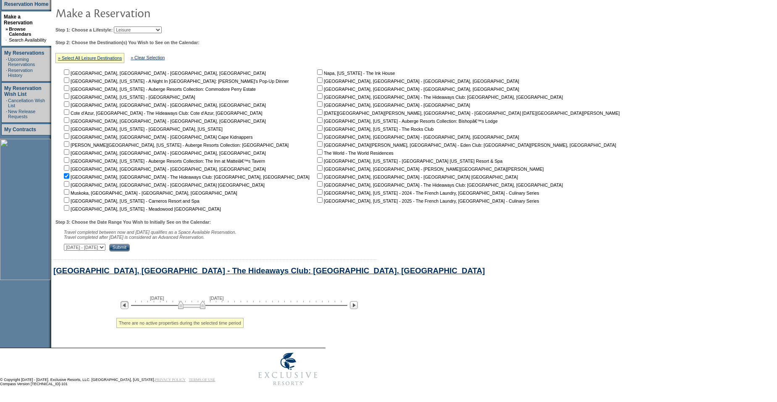 The height and width of the screenshot is (402, 777). I want to click on a: TERMS OF USE, so click(202, 379).